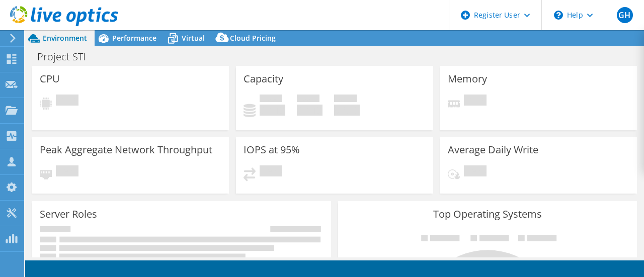  I want to click on h3: Average Daily Write, so click(493, 150).